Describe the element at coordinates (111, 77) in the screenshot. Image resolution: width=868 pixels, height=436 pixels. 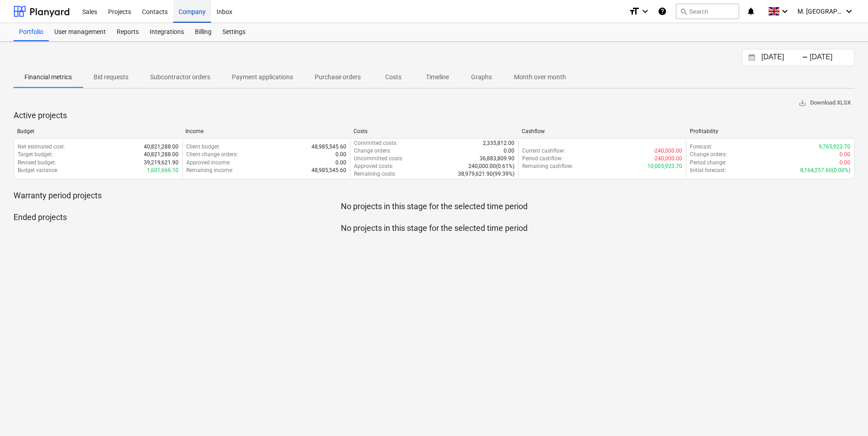
I see `p: Bid requests` at that location.